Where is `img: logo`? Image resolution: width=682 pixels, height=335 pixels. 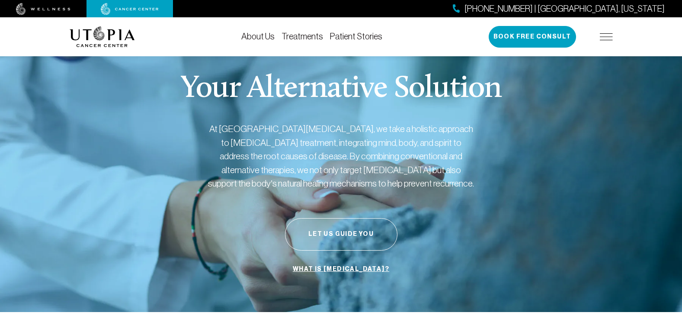 img: logo is located at coordinates (102, 37).